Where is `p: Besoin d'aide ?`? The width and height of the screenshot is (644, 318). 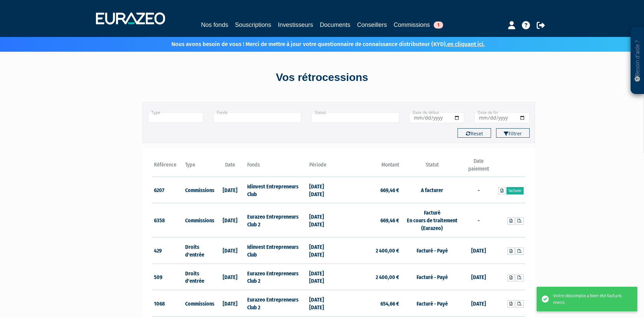
p: Besoin d'aide ? is located at coordinates (637, 61).